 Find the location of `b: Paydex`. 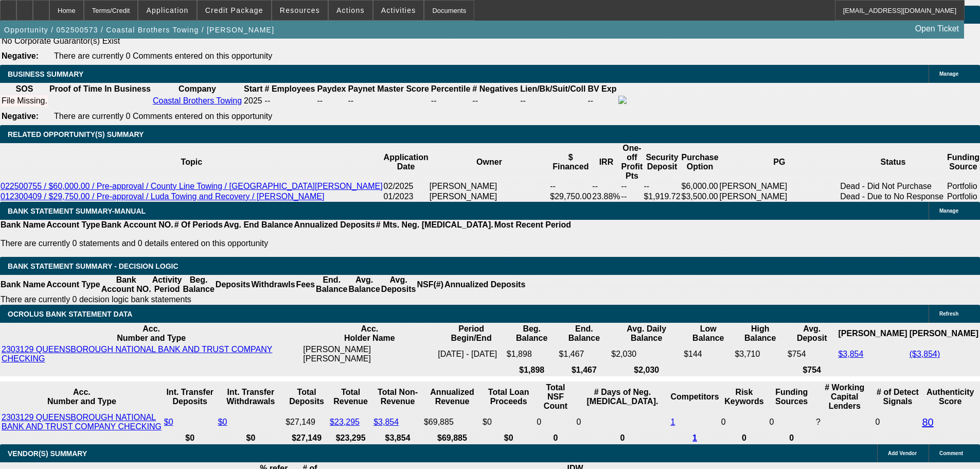

b: Paydex is located at coordinates (331, 89).